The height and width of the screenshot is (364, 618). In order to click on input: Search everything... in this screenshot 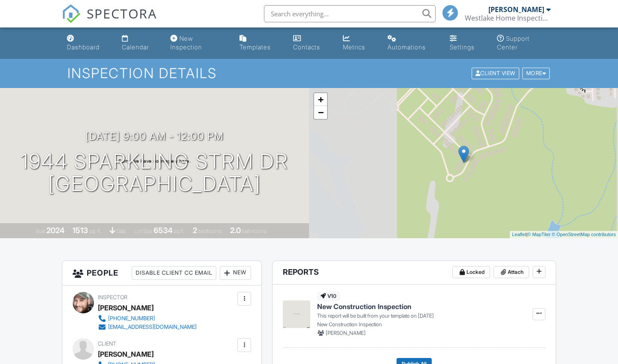, I will do `click(350, 14)`.